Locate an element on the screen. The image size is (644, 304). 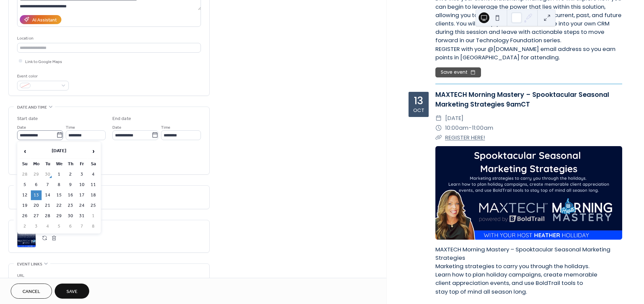
button: Cancel is located at coordinates (32, 291).